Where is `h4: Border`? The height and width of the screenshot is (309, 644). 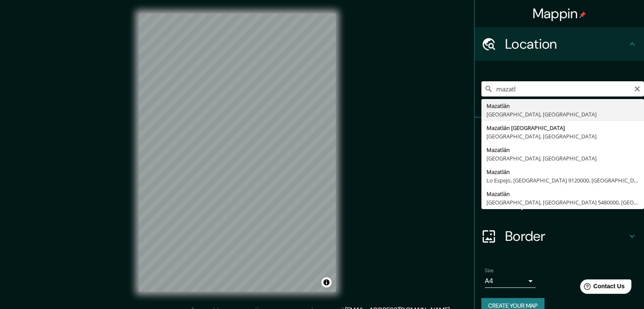
h4: Border is located at coordinates (566, 236).